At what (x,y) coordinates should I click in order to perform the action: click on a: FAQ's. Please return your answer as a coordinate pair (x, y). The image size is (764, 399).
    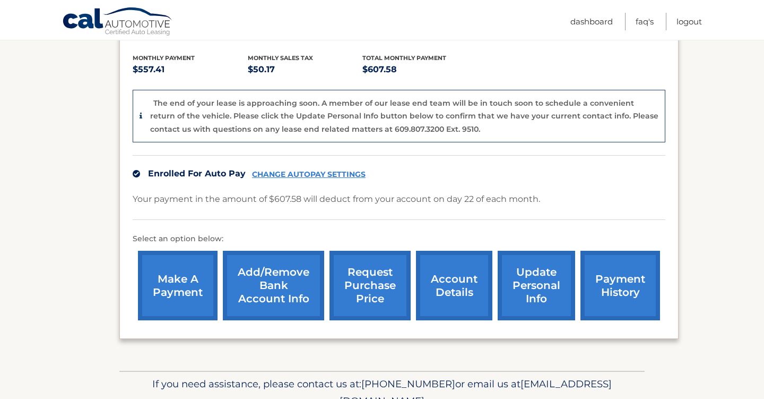
    Looking at the image, I should click on (645, 21).